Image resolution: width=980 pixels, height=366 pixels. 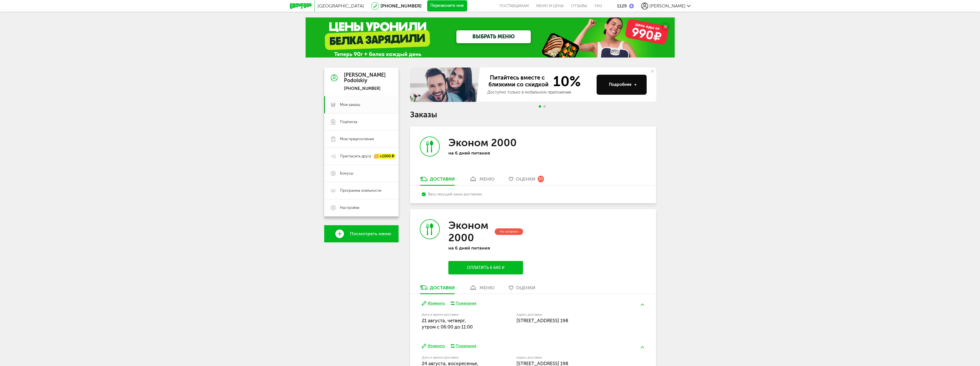 What do you see at coordinates (539, 92) in the screenshot?
I see `div: Доступно только в мобильном приложении` at bounding box center [539, 92].